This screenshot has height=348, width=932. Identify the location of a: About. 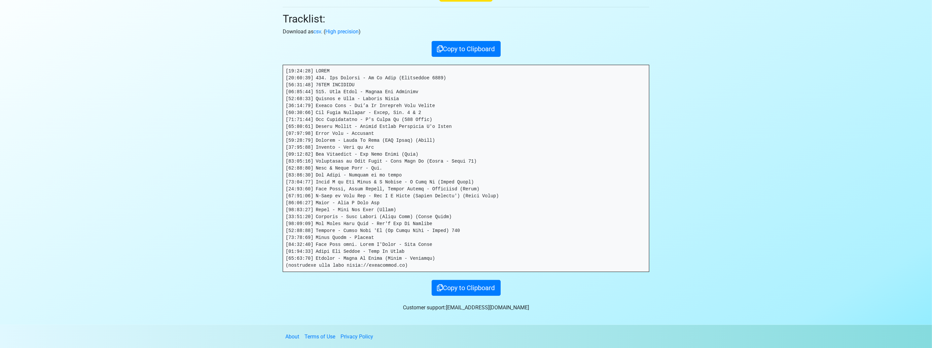
(292, 336).